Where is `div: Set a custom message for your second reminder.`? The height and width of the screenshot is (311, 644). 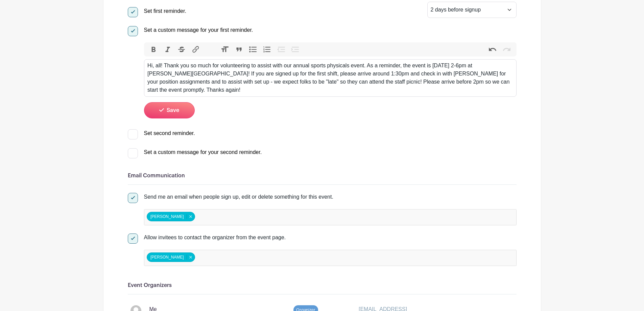 div: Set a custom message for your second reminder. is located at coordinates (202, 152).